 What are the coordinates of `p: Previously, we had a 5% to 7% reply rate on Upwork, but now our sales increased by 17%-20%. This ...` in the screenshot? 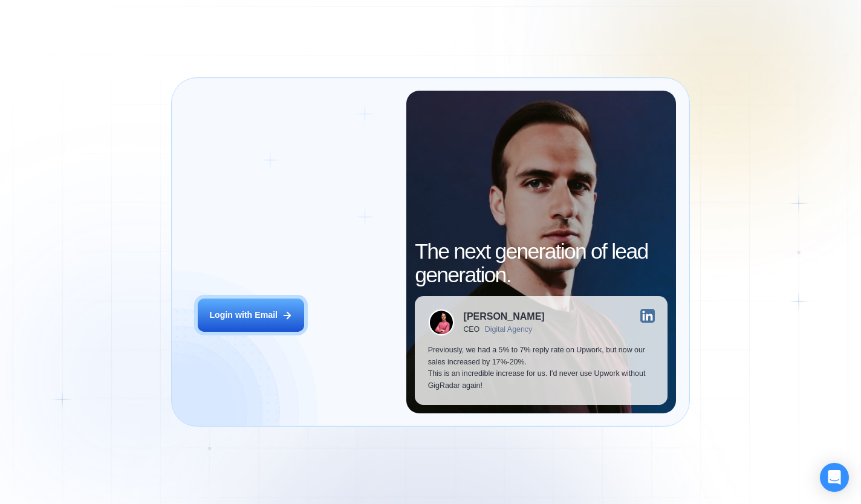 It's located at (541, 368).